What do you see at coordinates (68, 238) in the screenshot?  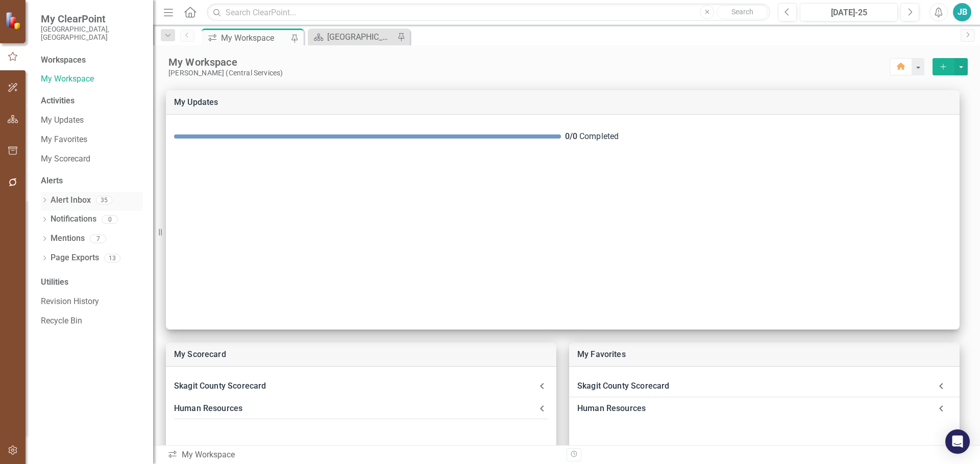 I see `a: Mentions` at bounding box center [68, 238].